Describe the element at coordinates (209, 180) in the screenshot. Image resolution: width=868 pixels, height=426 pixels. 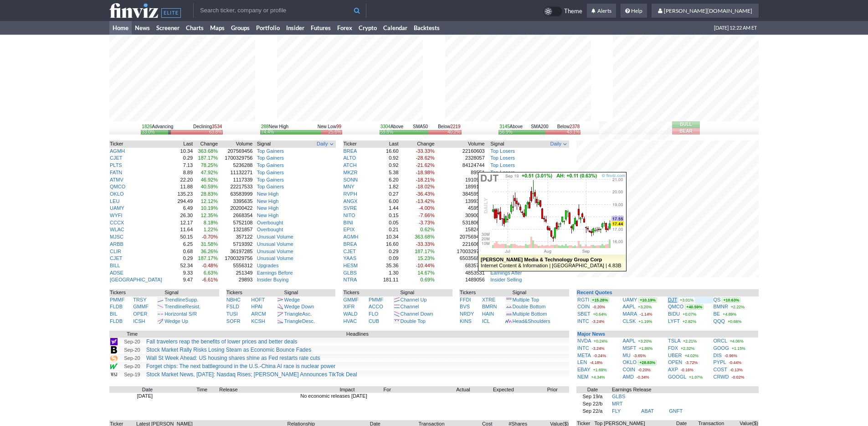
I see `span: 46.92%` at that location.